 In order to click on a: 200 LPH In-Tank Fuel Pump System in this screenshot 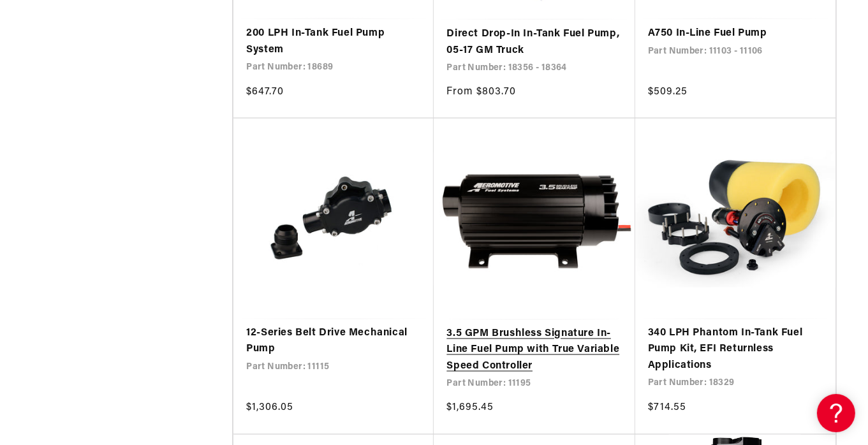, I will do `click(334, 41)`.